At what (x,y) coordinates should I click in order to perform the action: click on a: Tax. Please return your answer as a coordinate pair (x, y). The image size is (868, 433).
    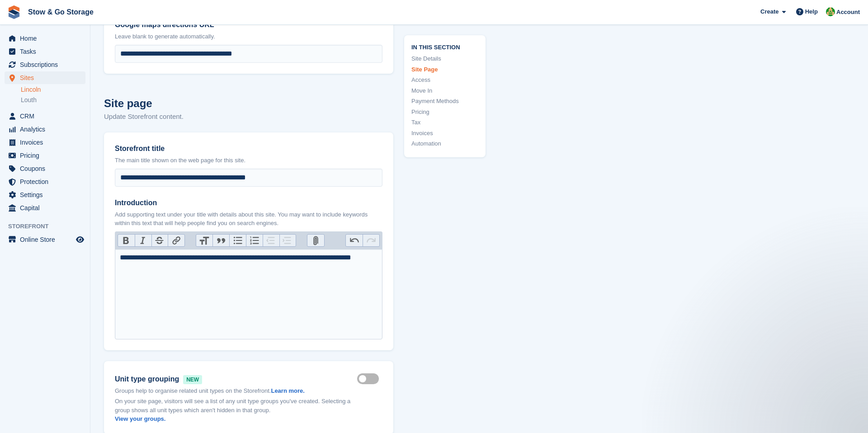
    Looking at the image, I should click on (445, 123).